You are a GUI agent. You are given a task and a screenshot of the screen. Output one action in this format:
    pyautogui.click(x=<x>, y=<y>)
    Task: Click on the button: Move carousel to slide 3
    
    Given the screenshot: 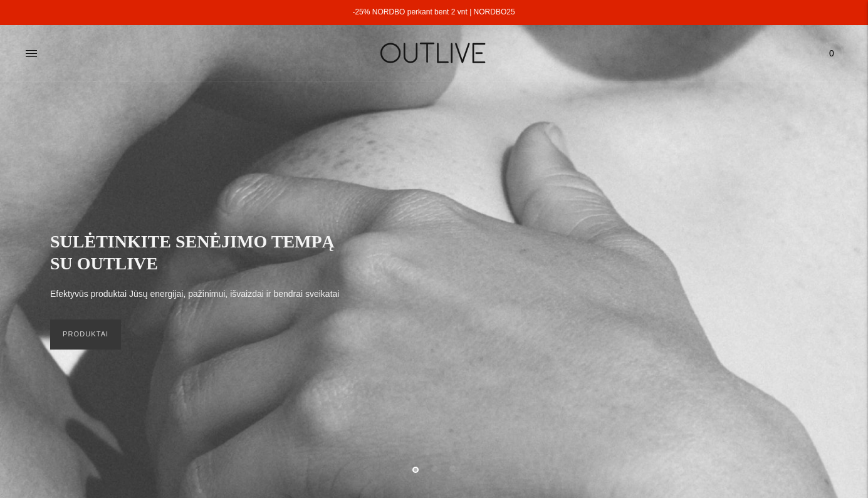 What is the action you would take?
    pyautogui.click(x=452, y=468)
    